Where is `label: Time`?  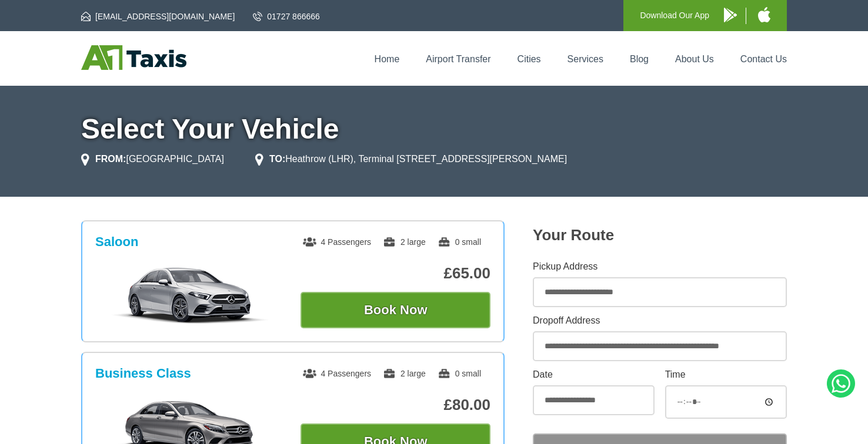
label: Time is located at coordinates (725, 374).